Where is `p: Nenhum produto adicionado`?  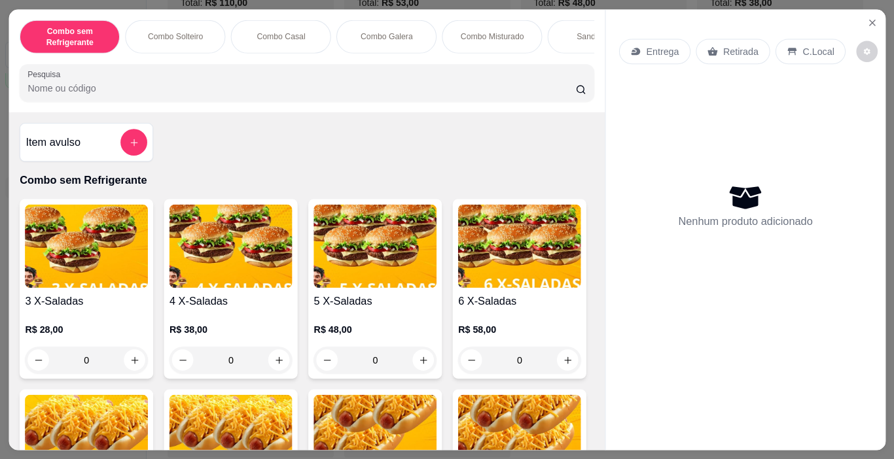 p: Nenhum produto adicionado is located at coordinates (744, 222).